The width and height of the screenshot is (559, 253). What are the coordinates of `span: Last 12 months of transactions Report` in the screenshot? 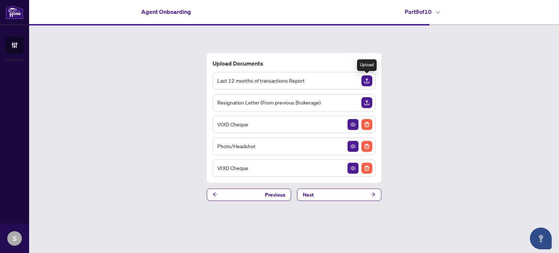 It's located at (261, 80).